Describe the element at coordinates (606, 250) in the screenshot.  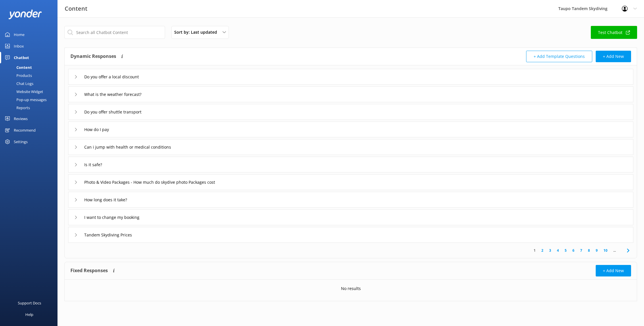
I see `a: 10` at that location.